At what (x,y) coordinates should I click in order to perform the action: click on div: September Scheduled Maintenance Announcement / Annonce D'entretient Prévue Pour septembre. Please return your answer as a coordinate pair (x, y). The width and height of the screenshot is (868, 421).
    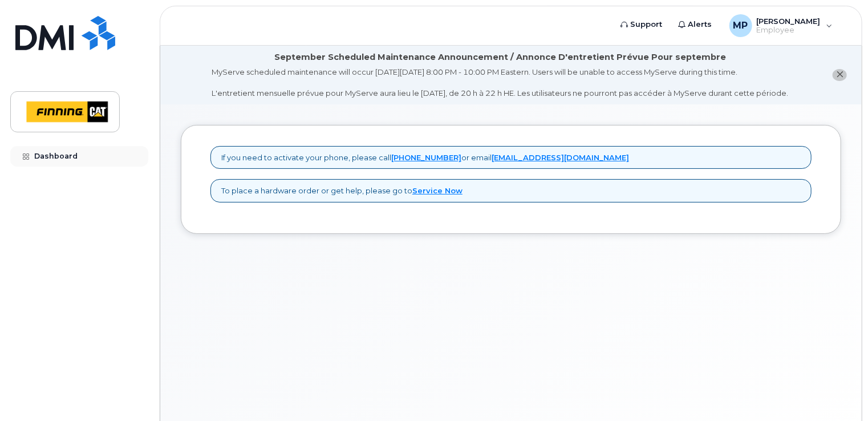
    Looking at the image, I should click on (500, 57).